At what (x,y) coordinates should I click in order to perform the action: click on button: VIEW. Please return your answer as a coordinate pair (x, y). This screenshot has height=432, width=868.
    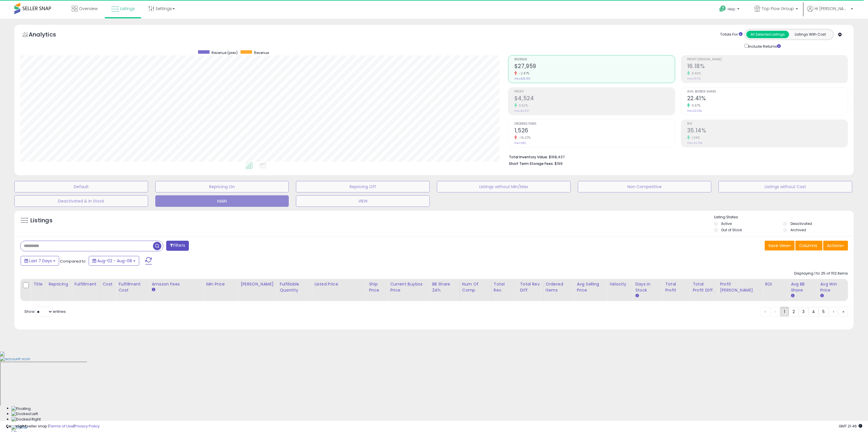
    Looking at the image, I should click on (363, 201).